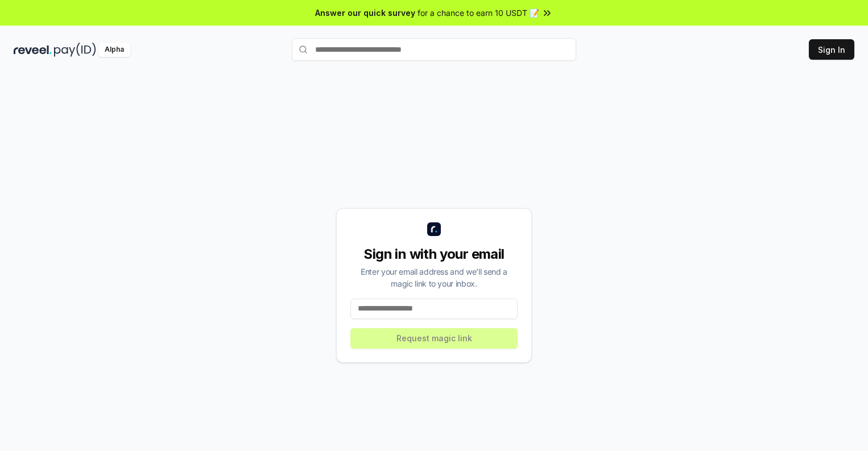 Image resolution: width=868 pixels, height=451 pixels. What do you see at coordinates (434, 254) in the screenshot?
I see `div: Sign in with your email` at bounding box center [434, 254].